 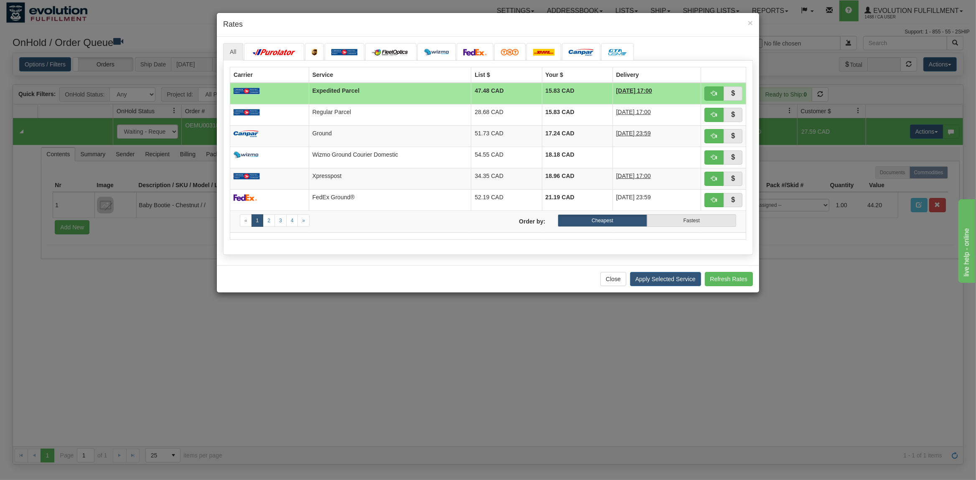 What do you see at coordinates (656, 178) in the screenshot?
I see `td: 3 Days` at bounding box center [656, 178].